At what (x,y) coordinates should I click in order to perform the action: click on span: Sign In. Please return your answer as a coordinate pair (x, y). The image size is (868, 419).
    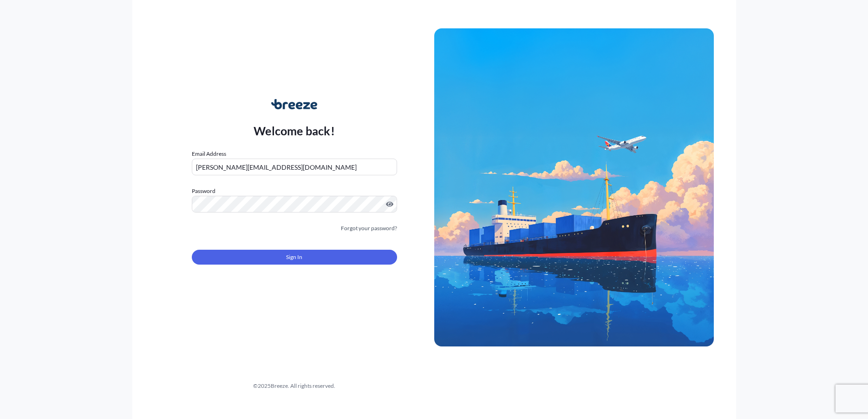
    Looking at the image, I should click on (294, 257).